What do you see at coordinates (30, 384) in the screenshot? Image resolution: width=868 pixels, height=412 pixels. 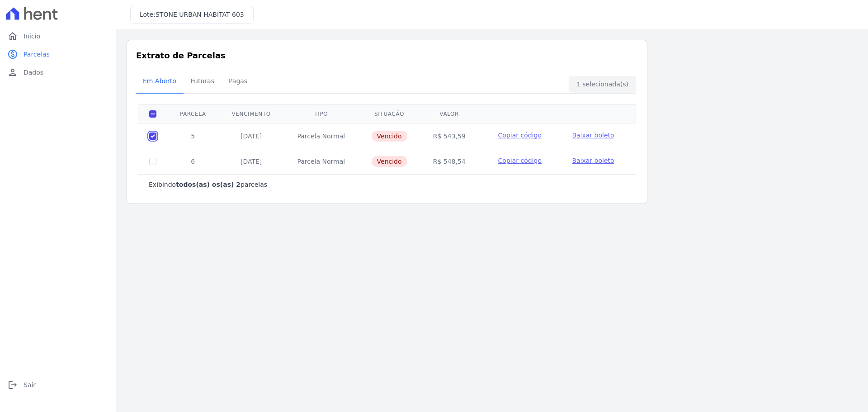 I see `span: Sair` at bounding box center [30, 384].